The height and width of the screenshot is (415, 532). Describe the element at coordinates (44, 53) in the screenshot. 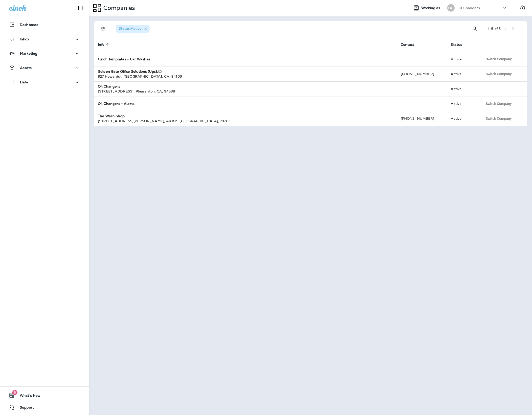

I see `button: Marketing` at that location.